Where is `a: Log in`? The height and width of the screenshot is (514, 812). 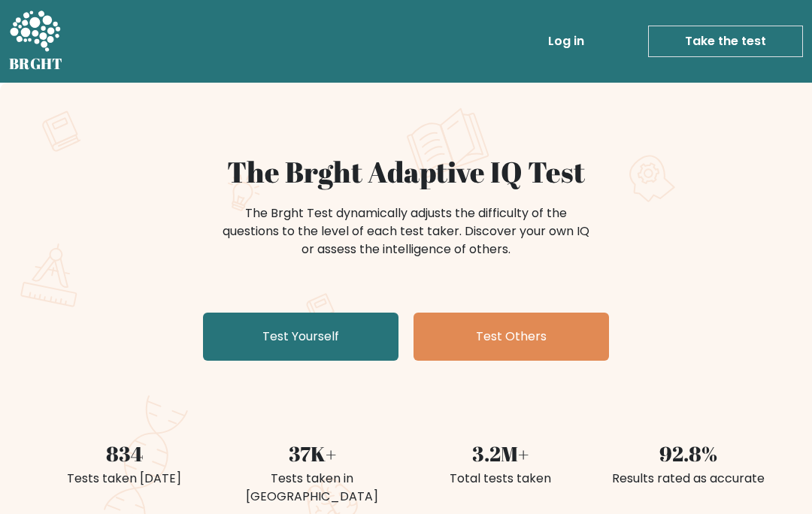
a: Log in is located at coordinates (566, 41).